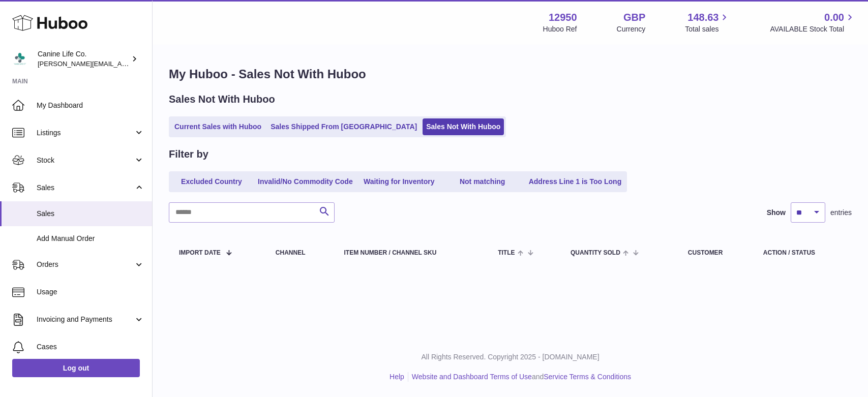 Image resolution: width=868 pixels, height=397 pixels. What do you see at coordinates (399, 182) in the screenshot?
I see `a: Waiting for Inventory` at bounding box center [399, 182].